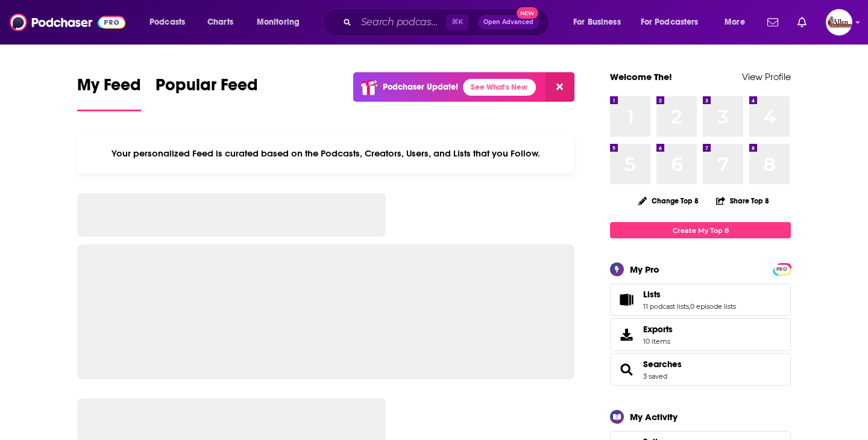 Image resolution: width=868 pixels, height=440 pixels. What do you see at coordinates (782, 270) in the screenshot?
I see `span: PRO` at bounding box center [782, 270].